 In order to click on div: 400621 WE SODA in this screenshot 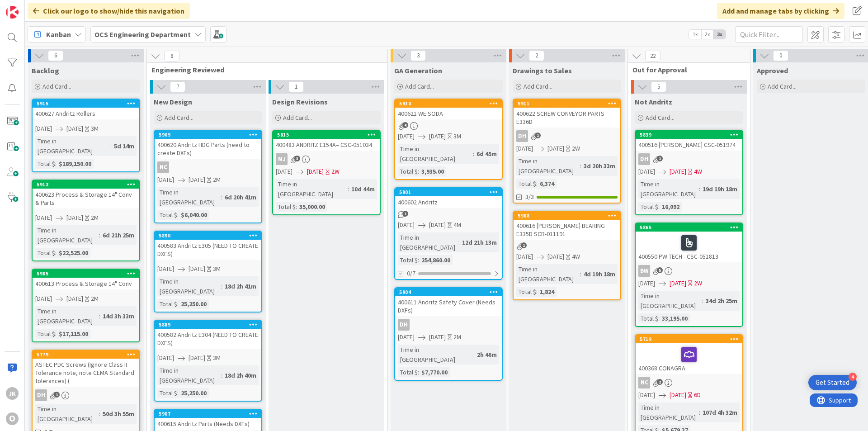, I will do `click(448, 114)`.